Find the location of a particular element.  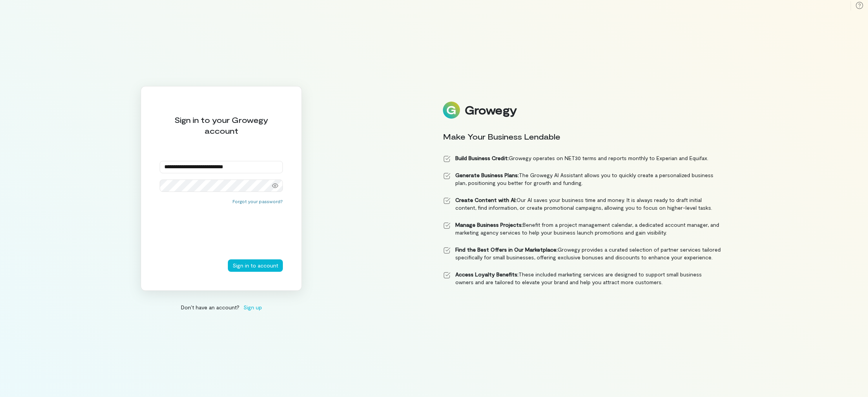

span: Sign up is located at coordinates (253, 307).